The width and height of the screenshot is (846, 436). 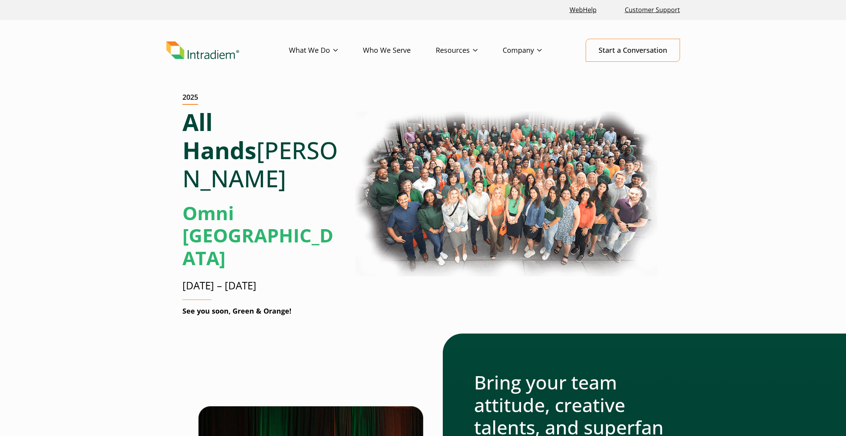 I want to click on a: Link opens in a new window, so click(x=583, y=10).